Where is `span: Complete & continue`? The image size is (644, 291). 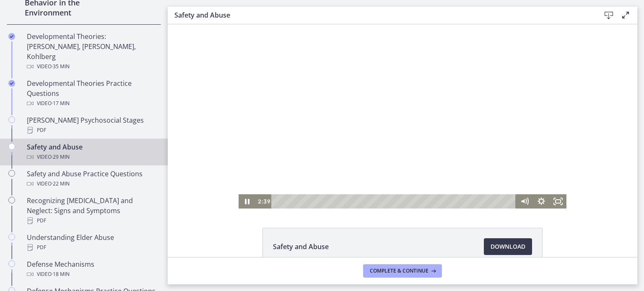
span: Complete & continue is located at coordinates (399, 271).